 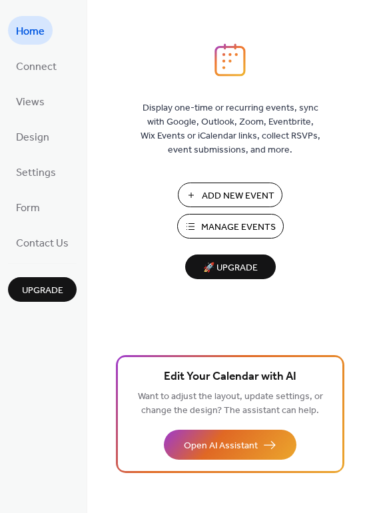 I want to click on button: Manage Events, so click(x=231, y=226).